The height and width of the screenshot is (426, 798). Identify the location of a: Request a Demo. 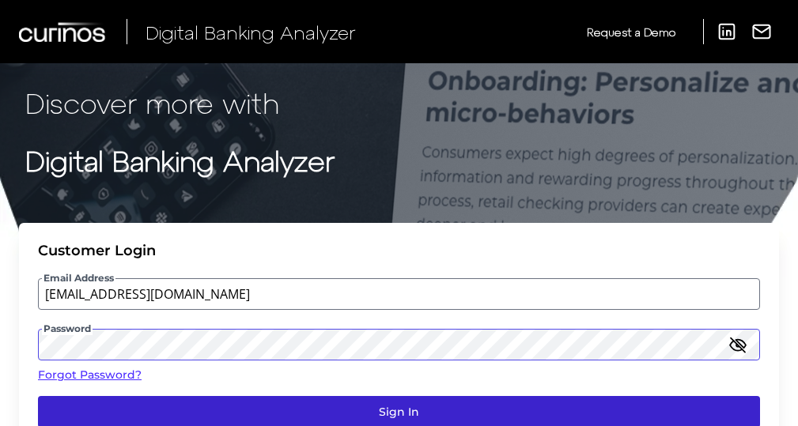
(631, 32).